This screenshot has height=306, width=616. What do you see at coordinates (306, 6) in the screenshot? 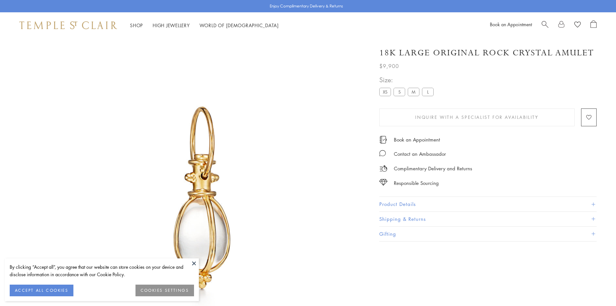
I see `p: Enjoy Complimentary Delivery & Returns` at bounding box center [306, 6].